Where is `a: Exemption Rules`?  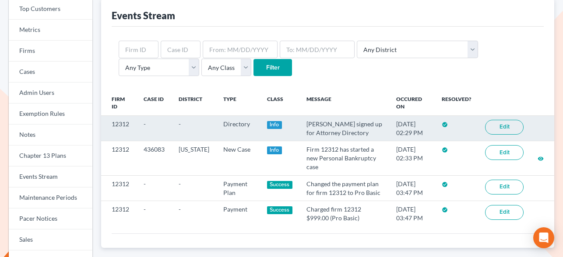 a: Exemption Rules is located at coordinates (50, 114).